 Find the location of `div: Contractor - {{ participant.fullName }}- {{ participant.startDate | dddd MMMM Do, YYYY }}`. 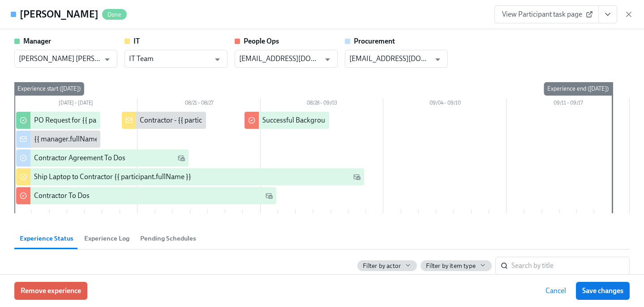

div: Contractor - {{ participant.fullName }}- {{ participant.startDate | dddd MMMM Do, YYYY }} is located at coordinates (276, 120).